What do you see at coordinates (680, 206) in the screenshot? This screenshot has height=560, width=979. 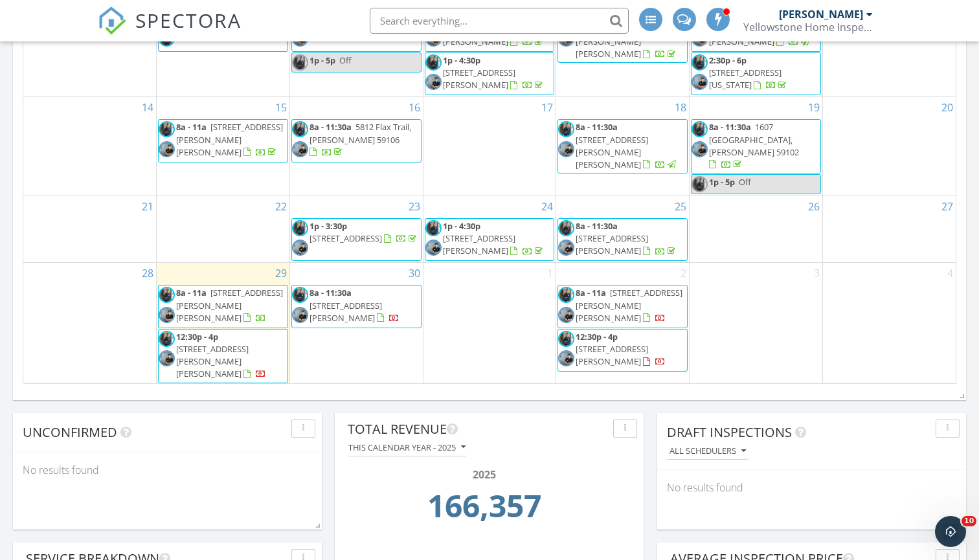 I see `a: Go to September 25, 2025` at bounding box center [680, 206].